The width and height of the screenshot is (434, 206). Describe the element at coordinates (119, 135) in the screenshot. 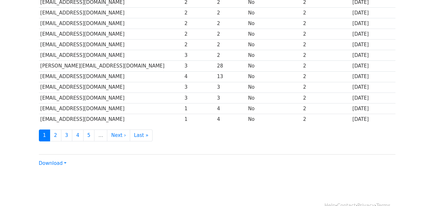

I see `a: Next ›` at that location.